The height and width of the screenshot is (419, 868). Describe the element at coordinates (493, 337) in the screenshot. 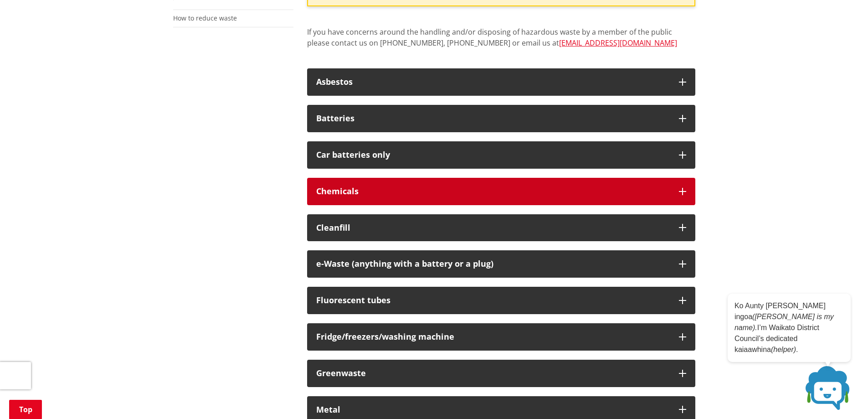

I see `div: Fridge/freezers/washing machine` at that location.